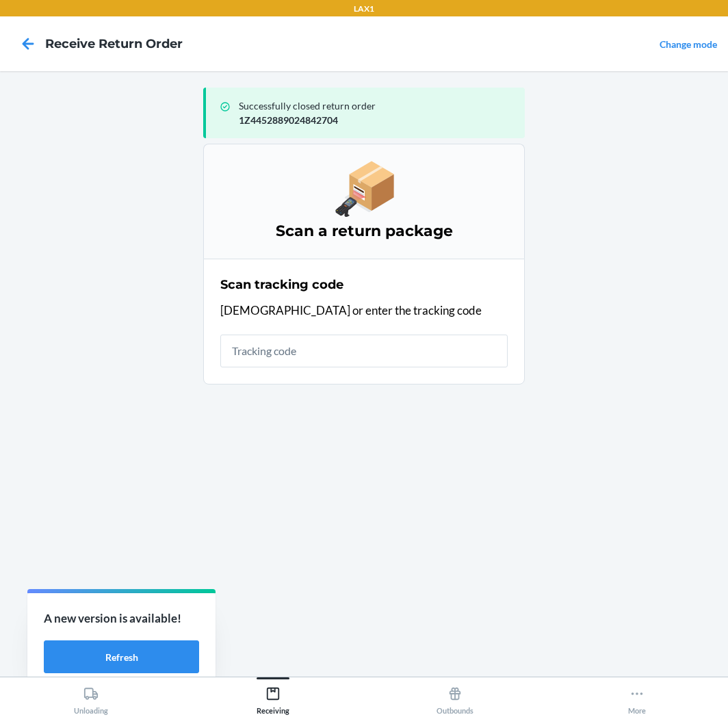  I want to click on a: Change mode, so click(688, 44).